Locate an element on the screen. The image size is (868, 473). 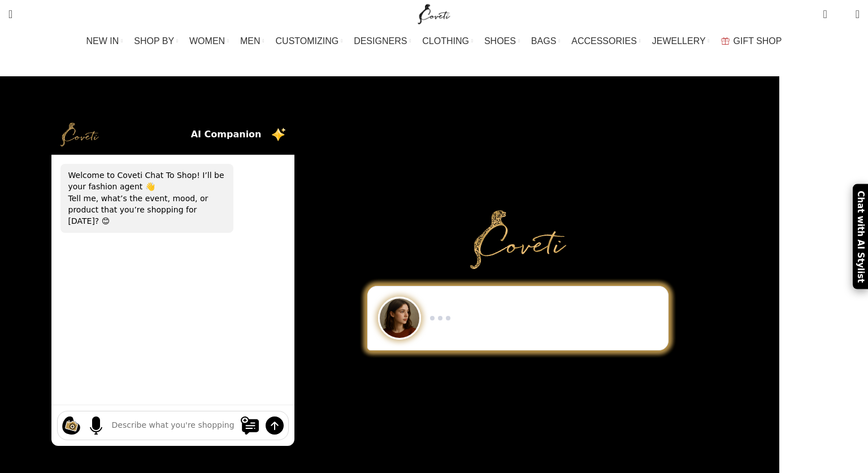
span: ACCESSORIES is located at coordinates (604, 40).